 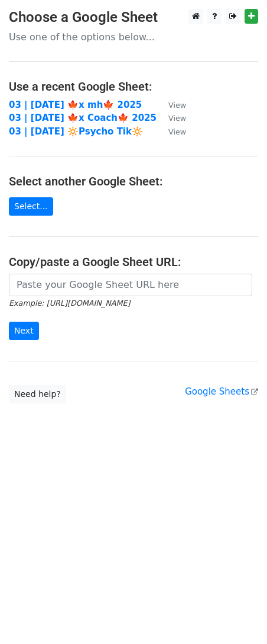 I want to click on input: Paste your Google Sheet URL here, so click(x=131, y=285).